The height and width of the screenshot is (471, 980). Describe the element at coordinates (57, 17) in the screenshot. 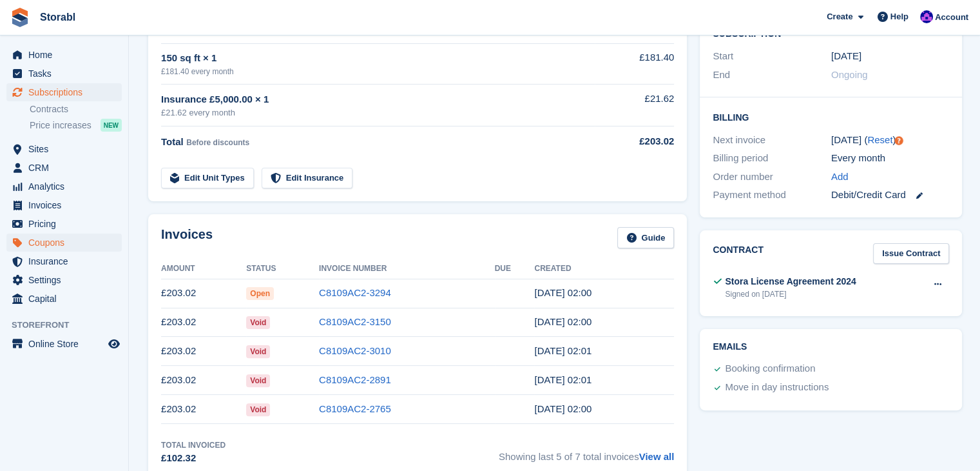

I see `a: Storabl` at that location.